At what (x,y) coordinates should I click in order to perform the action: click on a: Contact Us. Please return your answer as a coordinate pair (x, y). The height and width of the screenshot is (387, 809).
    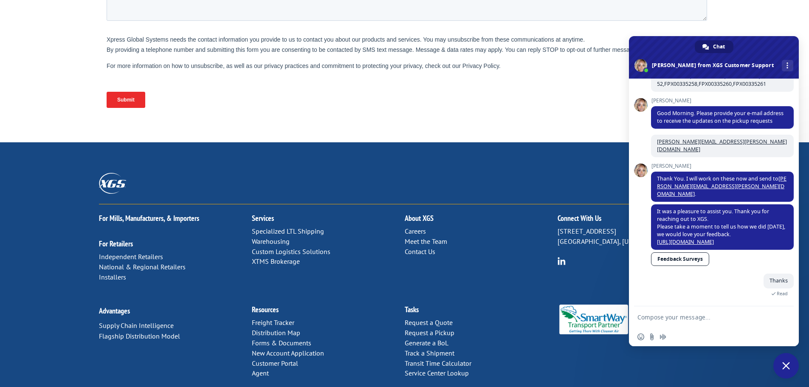
    Looking at the image, I should click on (420, 252).